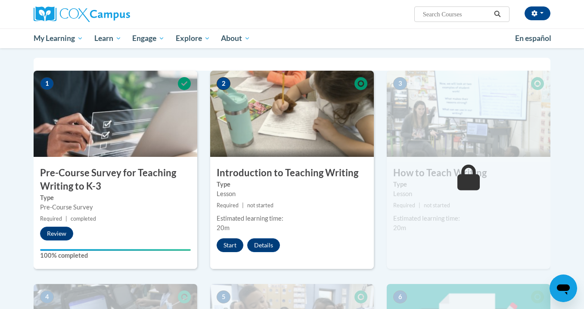  I want to click on span: My Learning, so click(58, 38).